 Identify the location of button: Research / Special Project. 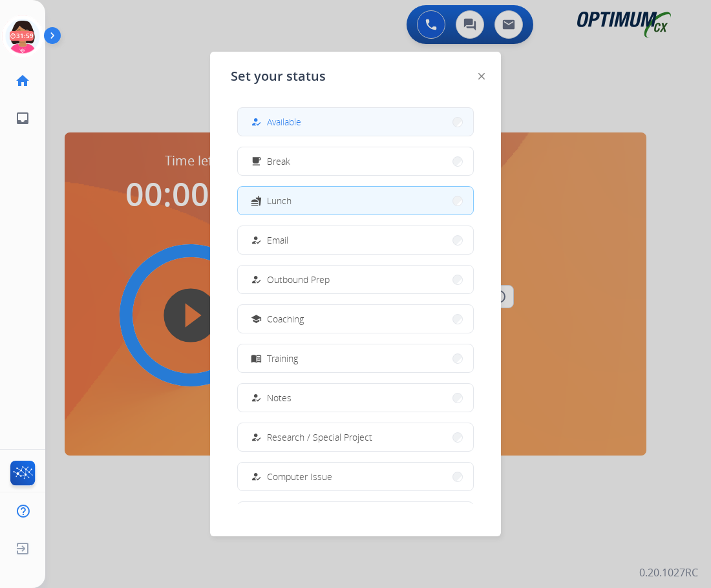
(356, 436).